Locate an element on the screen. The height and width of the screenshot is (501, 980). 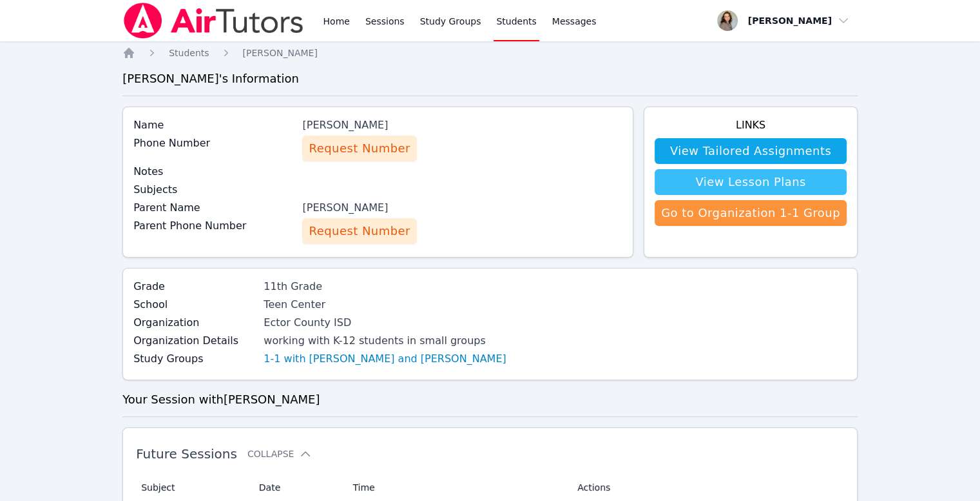
label: Name is located at coordinates (214, 125).